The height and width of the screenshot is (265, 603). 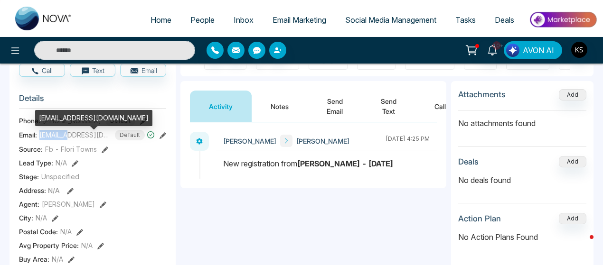 What do you see at coordinates (391, 20) in the screenshot?
I see `a: Social Media Management` at bounding box center [391, 20].